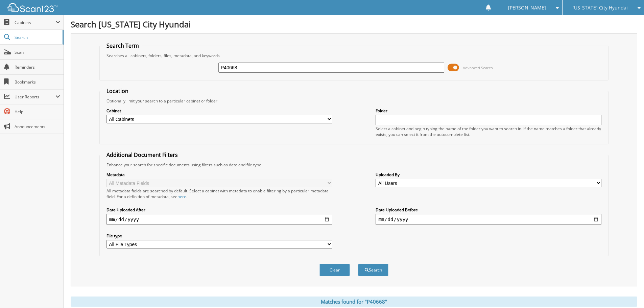  I want to click on div: Enhance your search for specific documents using filters such as date and file type., so click(354, 165).